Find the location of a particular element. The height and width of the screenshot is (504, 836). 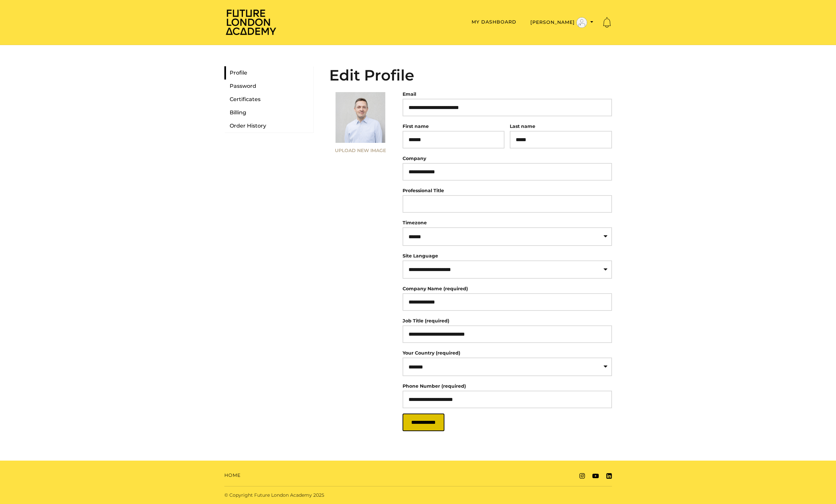

label: Timezone is located at coordinates (415, 223).